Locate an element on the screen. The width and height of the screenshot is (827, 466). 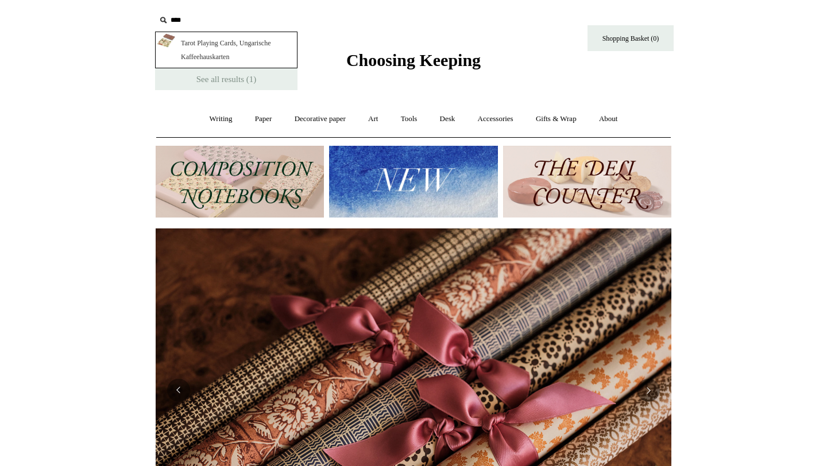
a: The Deli Counter is located at coordinates (587, 182).